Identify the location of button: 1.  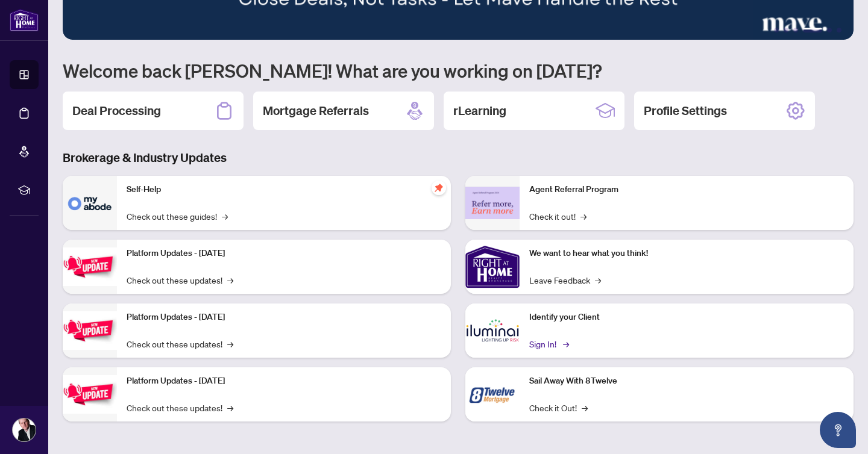
(776, 30).